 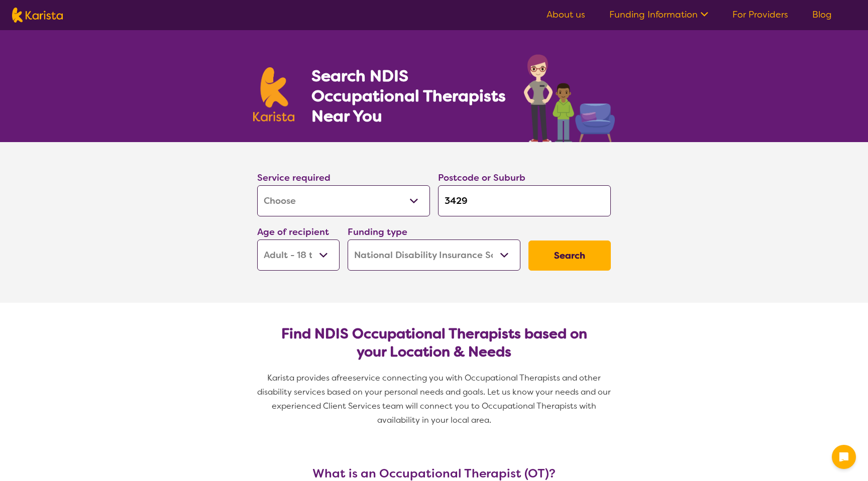 What do you see at coordinates (760, 15) in the screenshot?
I see `a: For Providers` at bounding box center [760, 15].